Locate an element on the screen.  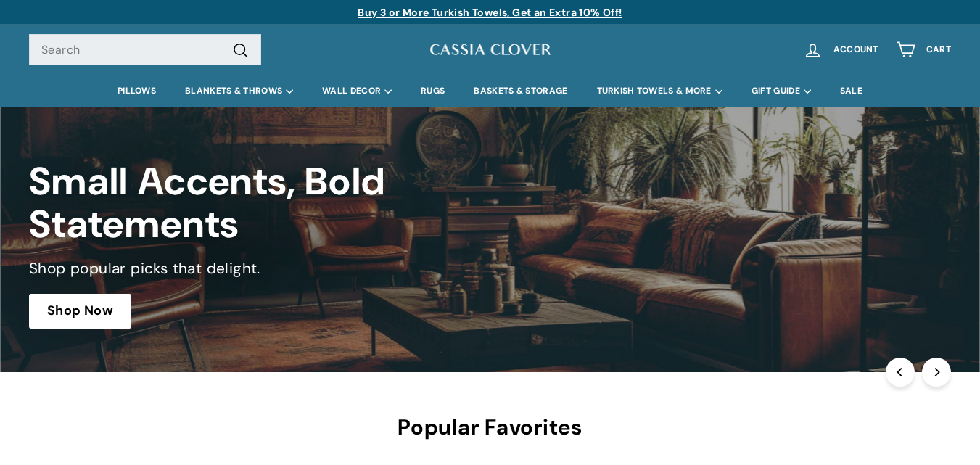
span: Cart is located at coordinates (938, 49).